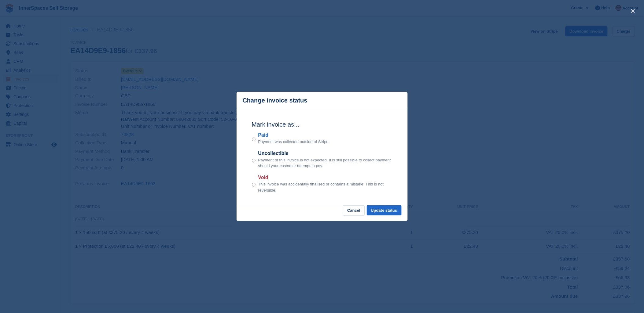 Image resolution: width=644 pixels, height=313 pixels. Describe the element at coordinates (294, 135) in the screenshot. I see `label: Paid` at that location.